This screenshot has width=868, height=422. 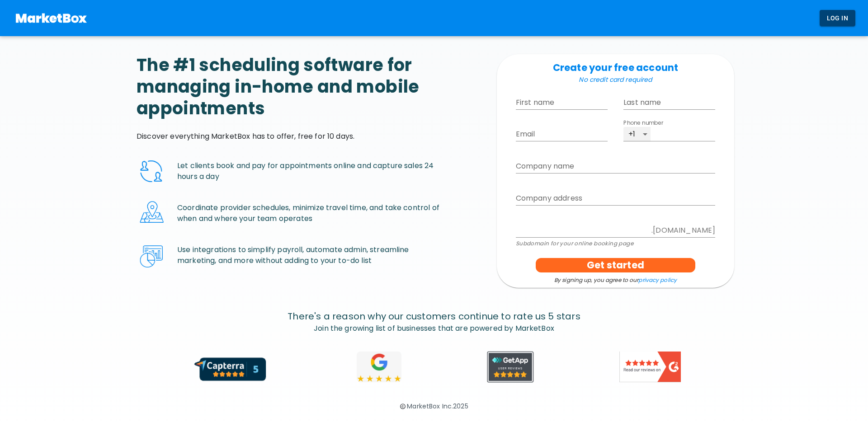 What do you see at coordinates (657, 280) in the screenshot?
I see `a: privacy policy` at bounding box center [657, 280].